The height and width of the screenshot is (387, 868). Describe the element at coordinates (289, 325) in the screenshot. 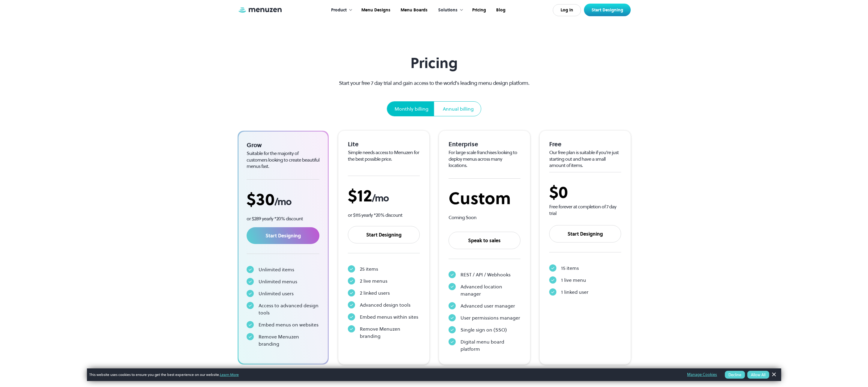

I see `div: Embed menus on websites` at that location.